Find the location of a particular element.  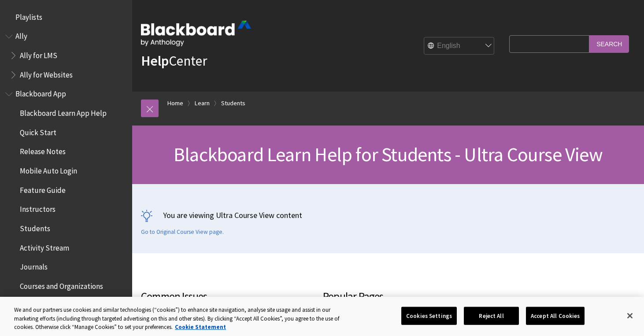

img: Blackboard by Anthology is located at coordinates (196, 33).